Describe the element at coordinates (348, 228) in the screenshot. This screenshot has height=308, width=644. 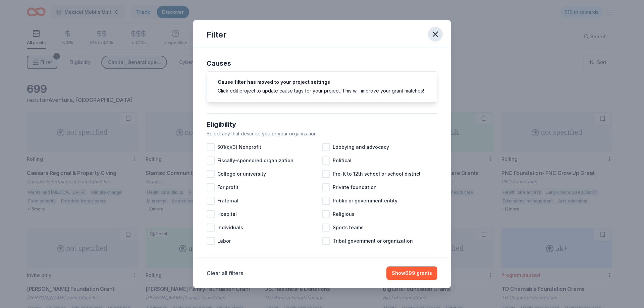
I see `span: Sports teams` at that location.